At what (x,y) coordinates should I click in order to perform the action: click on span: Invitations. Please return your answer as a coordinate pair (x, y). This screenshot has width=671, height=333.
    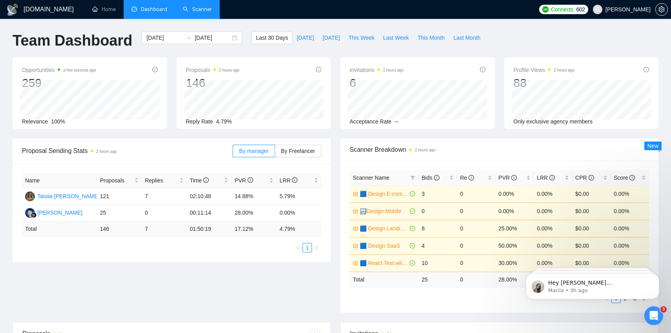
    Looking at the image, I should click on (377, 70).